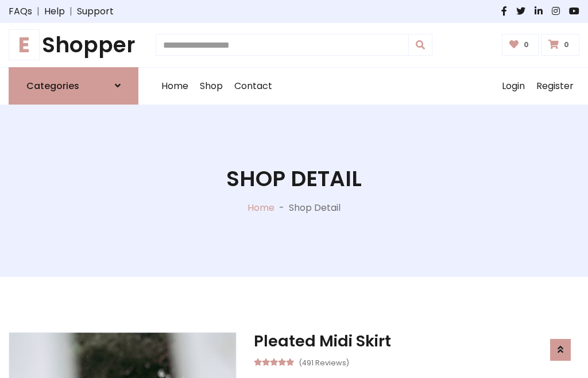  Describe the element at coordinates (54, 12) in the screenshot. I see `a: Help` at that location.